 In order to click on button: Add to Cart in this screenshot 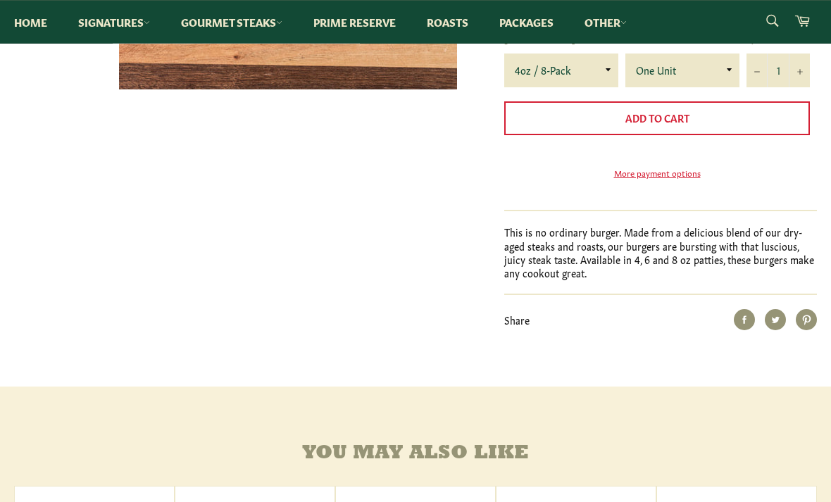, I will do `click(657, 119)`.